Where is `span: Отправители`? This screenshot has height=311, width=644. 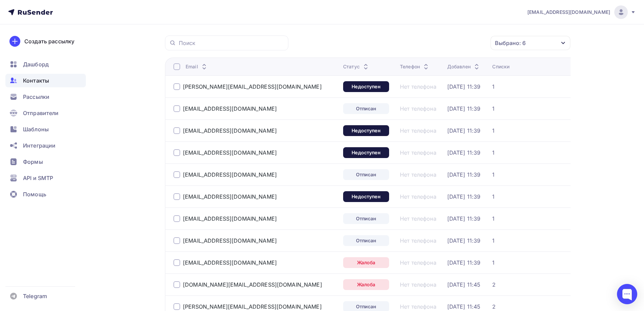
span: Отправители is located at coordinates (41, 113).